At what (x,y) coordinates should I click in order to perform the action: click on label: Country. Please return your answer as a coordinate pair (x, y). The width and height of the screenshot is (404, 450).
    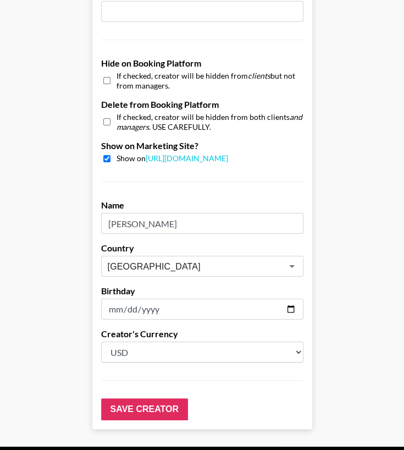
    Looking at the image, I should click on (202, 248).